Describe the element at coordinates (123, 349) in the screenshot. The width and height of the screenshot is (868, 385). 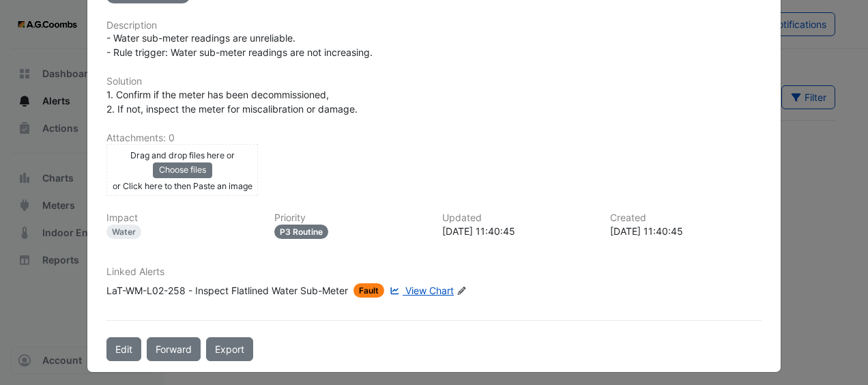
I see `button: Edit` at that location.